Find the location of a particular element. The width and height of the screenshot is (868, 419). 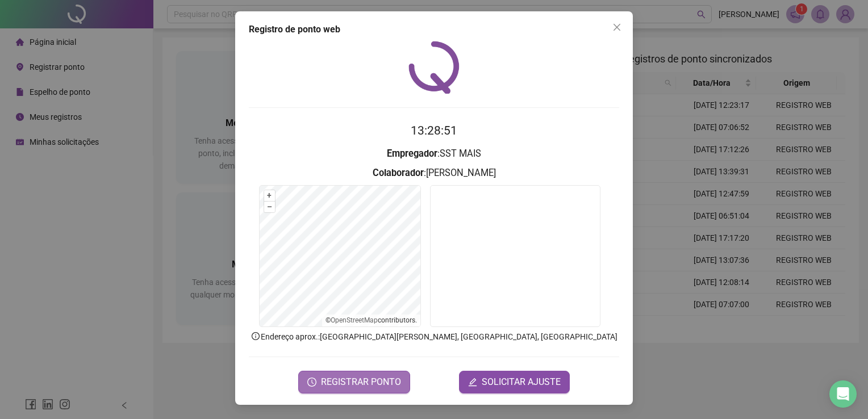

li: © contributors. is located at coordinates (371, 321).